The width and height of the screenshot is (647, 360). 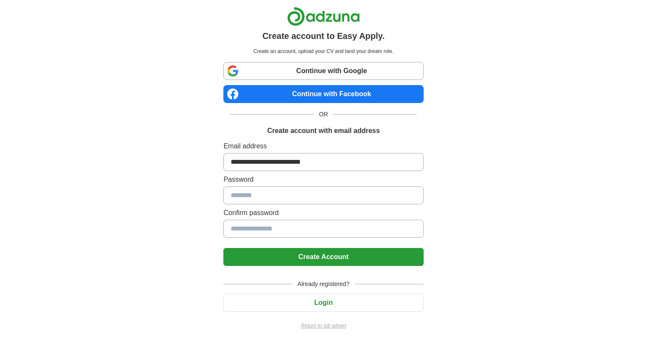 I want to click on button: Create Account, so click(x=323, y=257).